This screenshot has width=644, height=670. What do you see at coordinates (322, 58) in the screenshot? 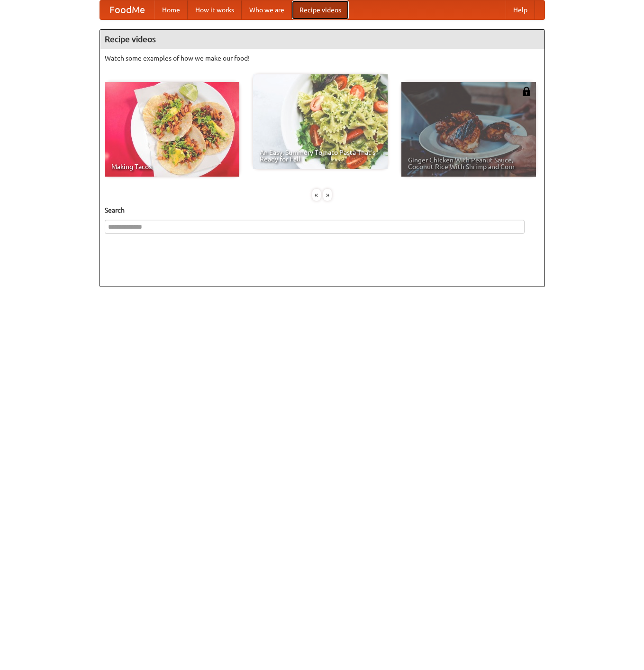
I see `p: Watch some examples of how we make our food!` at bounding box center [322, 58].